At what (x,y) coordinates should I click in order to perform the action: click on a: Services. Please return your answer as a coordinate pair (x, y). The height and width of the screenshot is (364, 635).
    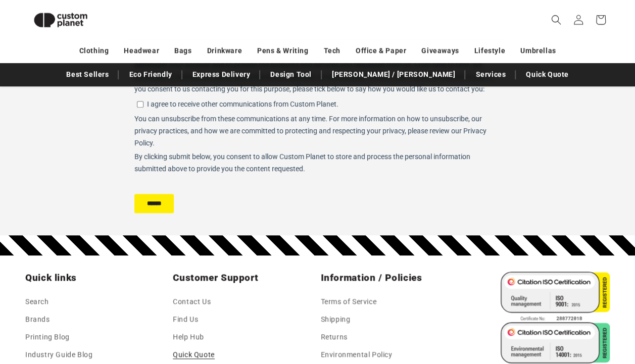
    Looking at the image, I should click on (491, 74).